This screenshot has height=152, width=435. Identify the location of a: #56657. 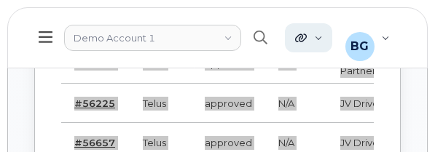
(95, 143).